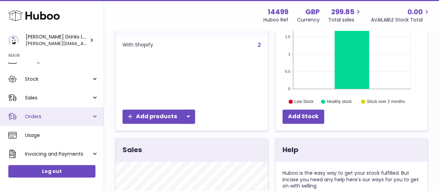 The width and height of the screenshot is (439, 191). What do you see at coordinates (401, 15) in the screenshot?
I see `a: 0.00 AVAILABLE Stock Total` at bounding box center [401, 15].